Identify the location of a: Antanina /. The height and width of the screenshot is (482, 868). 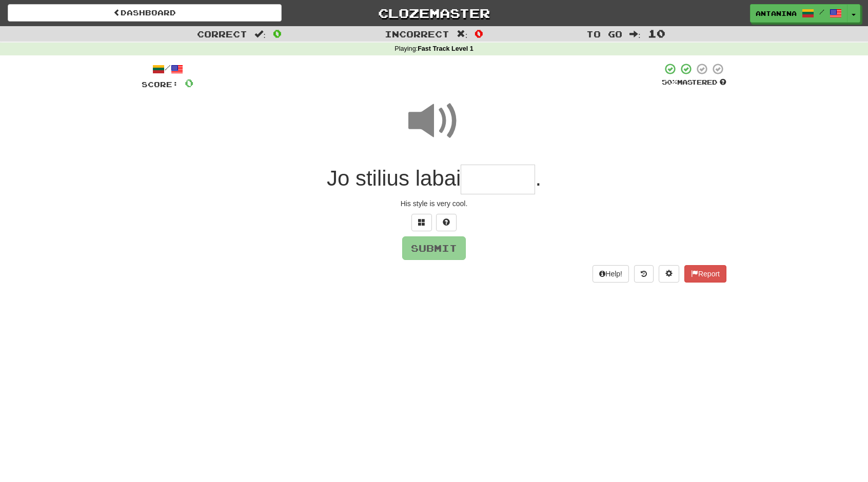
(799, 13).